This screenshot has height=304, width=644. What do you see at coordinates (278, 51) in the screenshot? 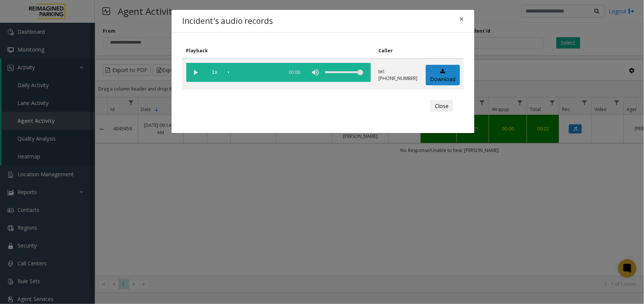
I see `th: Playback` at bounding box center [278, 51].